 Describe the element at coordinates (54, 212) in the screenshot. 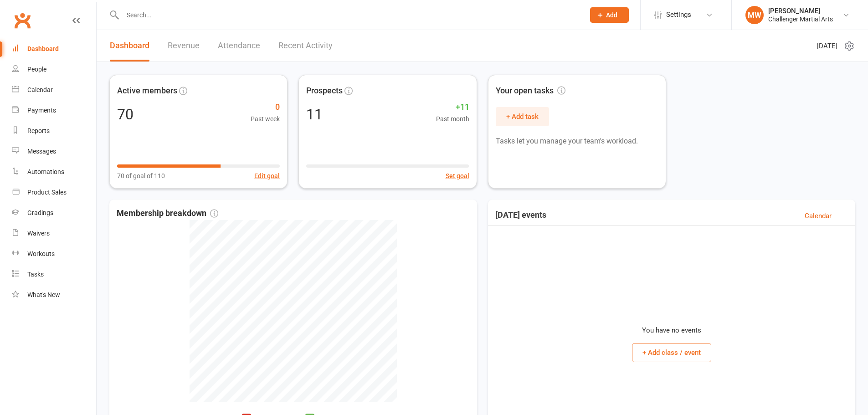

I see `a: Gradings` at that location.